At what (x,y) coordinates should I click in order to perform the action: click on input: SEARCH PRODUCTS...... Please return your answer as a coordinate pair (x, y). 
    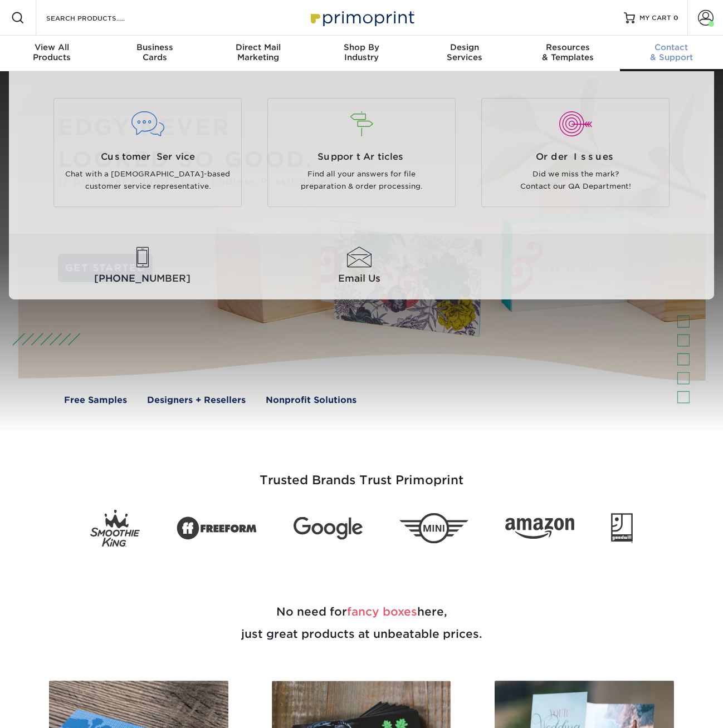
    Looking at the image, I should click on (99, 18).